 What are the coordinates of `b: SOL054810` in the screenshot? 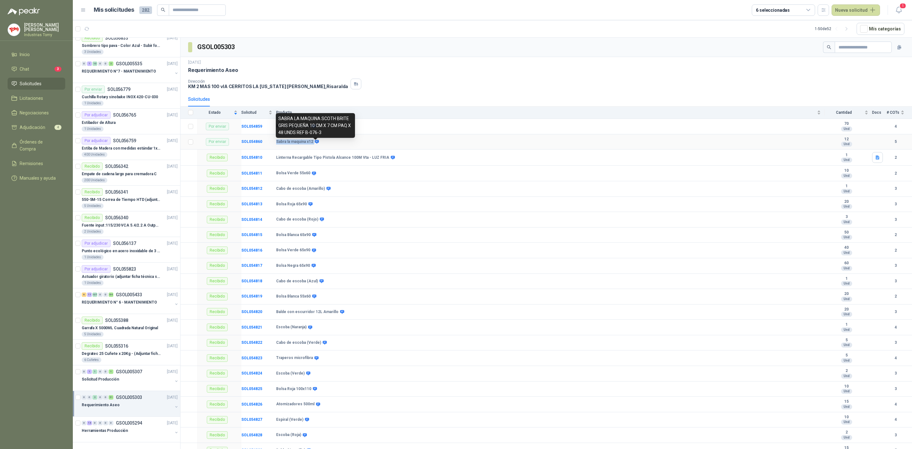 It's located at (252, 157).